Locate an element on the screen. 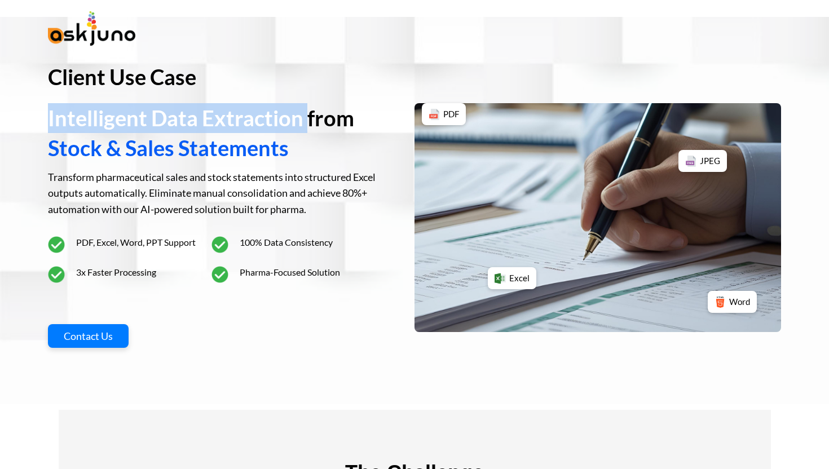 The width and height of the screenshot is (829, 469). img: 888859.png is located at coordinates (721, 302).